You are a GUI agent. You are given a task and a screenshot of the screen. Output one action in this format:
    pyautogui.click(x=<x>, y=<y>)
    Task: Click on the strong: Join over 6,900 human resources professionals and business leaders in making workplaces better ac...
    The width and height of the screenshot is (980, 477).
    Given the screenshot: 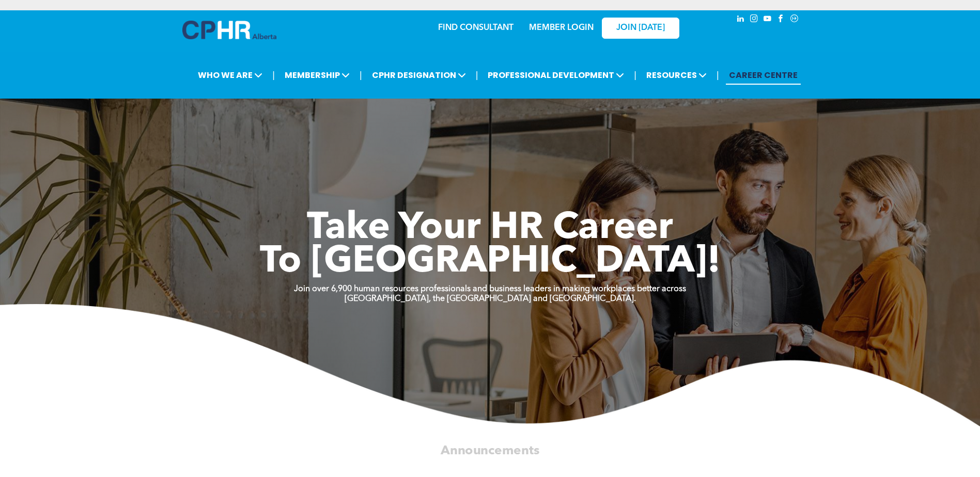 What is the action you would take?
    pyautogui.click(x=490, y=289)
    